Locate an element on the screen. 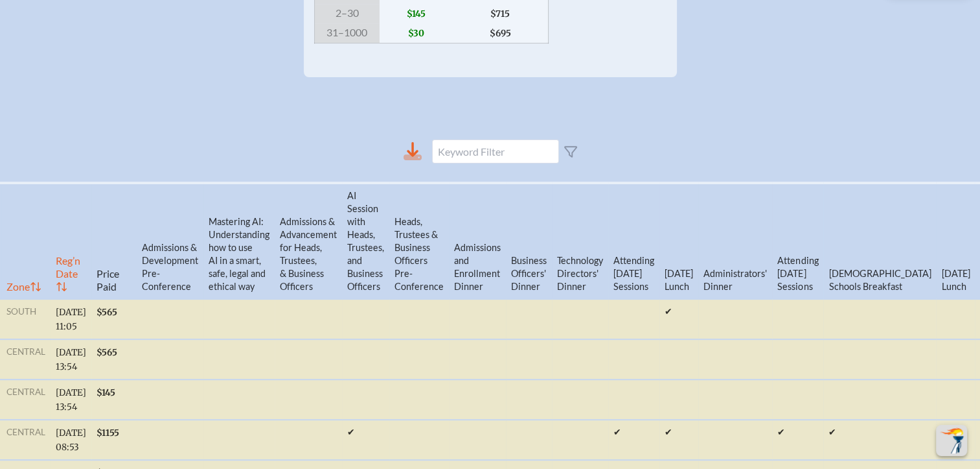 The image size is (980, 469). span: 2–30 is located at coordinates (347, 14).